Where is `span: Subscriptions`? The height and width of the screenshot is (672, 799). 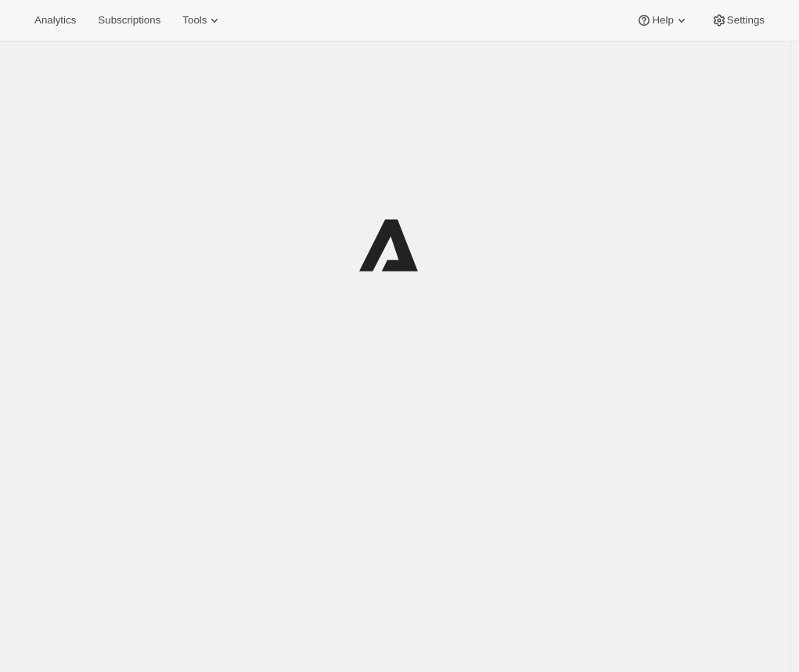 span: Subscriptions is located at coordinates (129, 20).